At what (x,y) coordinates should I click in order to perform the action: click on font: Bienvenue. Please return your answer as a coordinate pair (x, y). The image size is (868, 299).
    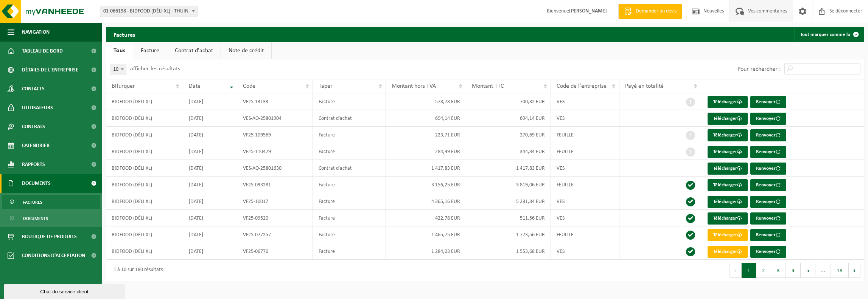
    Looking at the image, I should click on (558, 11).